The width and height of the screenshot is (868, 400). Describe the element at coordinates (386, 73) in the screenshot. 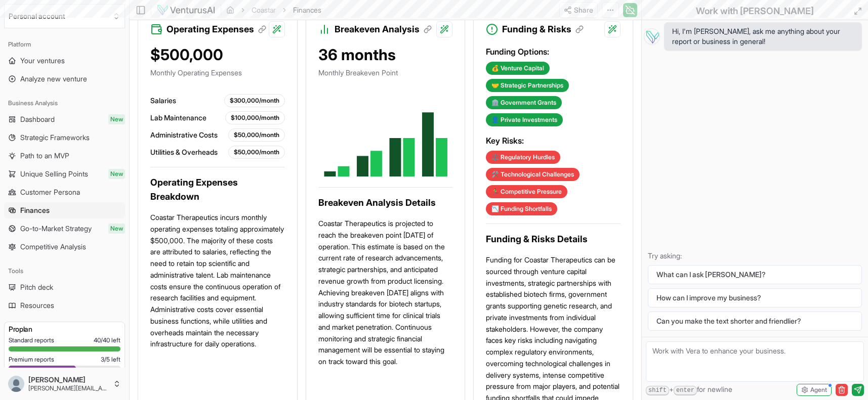

I see `p: Monthly Breakeven Point` at that location.